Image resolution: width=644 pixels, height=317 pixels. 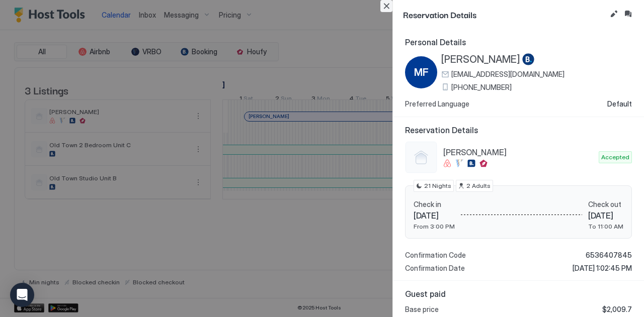 I want to click on span: 21 Nights, so click(x=438, y=186).